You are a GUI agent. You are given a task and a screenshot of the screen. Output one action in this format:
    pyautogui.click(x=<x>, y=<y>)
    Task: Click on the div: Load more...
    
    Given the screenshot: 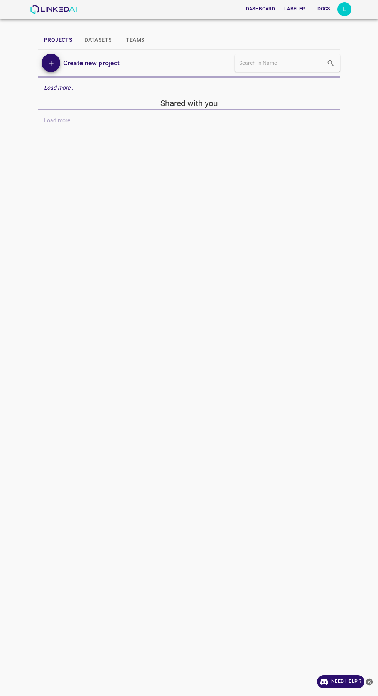 What is the action you would take?
    pyautogui.click(x=189, y=88)
    